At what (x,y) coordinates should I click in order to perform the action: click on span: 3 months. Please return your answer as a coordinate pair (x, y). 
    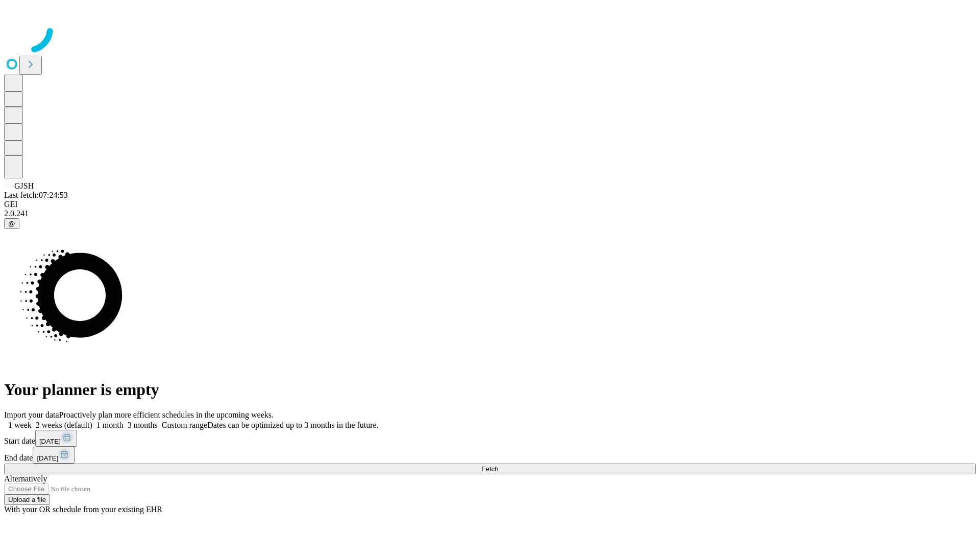
    Looking at the image, I should click on (142, 424).